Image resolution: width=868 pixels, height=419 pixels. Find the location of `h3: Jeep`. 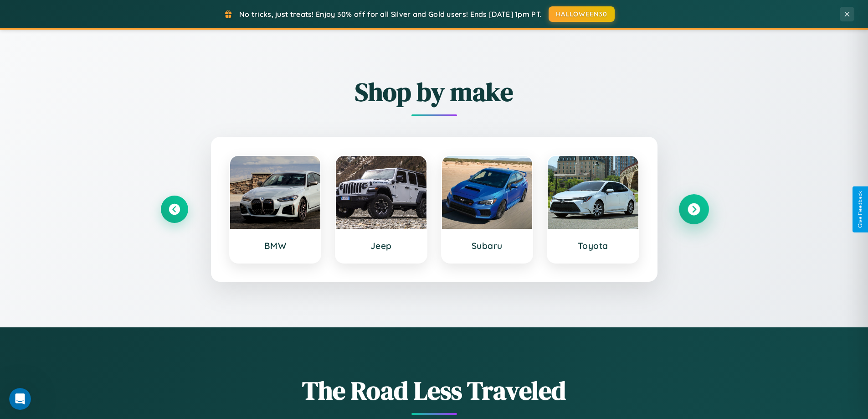

h3: Jeep is located at coordinates (381, 245).